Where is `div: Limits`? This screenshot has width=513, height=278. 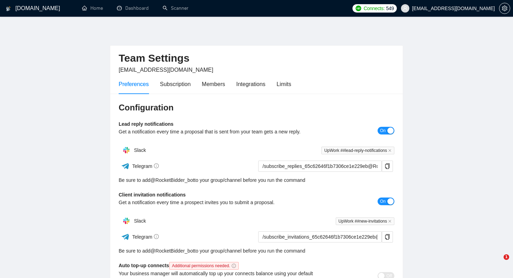 div: Limits is located at coordinates (284, 84).